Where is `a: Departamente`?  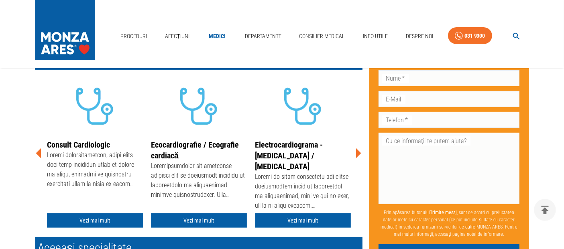
a: Departamente is located at coordinates (263, 36).